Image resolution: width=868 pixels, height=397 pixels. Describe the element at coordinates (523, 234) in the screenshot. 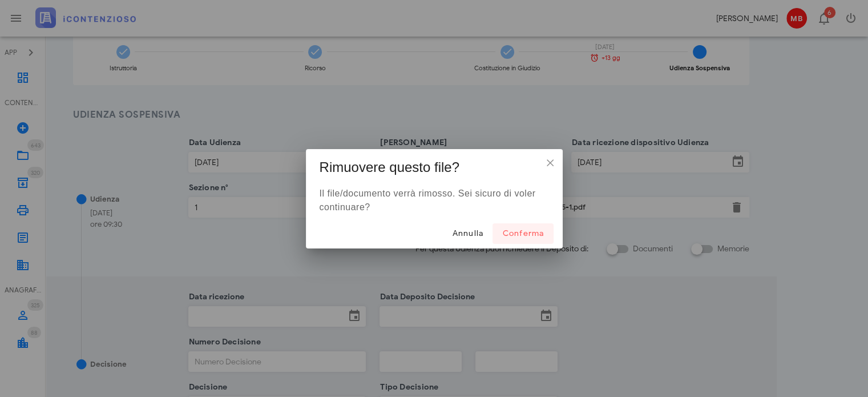

I see `button: Conferma` at that location.